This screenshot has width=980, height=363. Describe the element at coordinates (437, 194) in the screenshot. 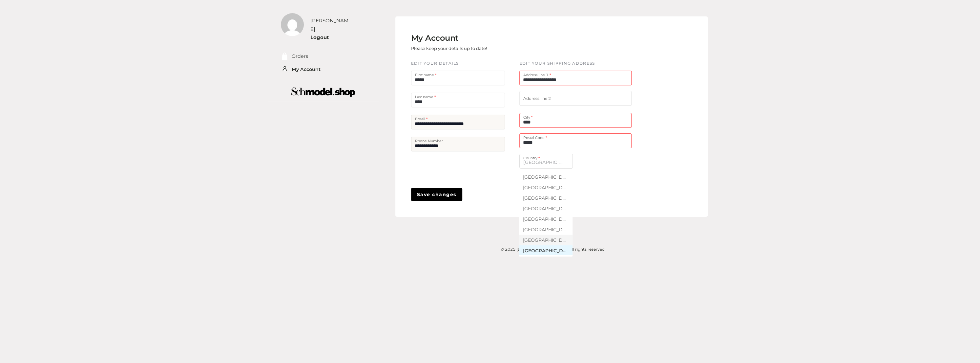

I see `span: Save changes` at that location.